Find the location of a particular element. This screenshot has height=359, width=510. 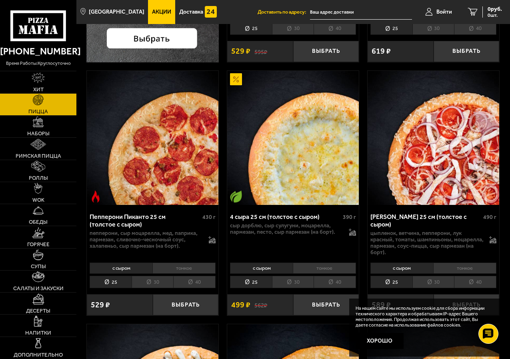

span: Дополнительно is located at coordinates (38, 354).